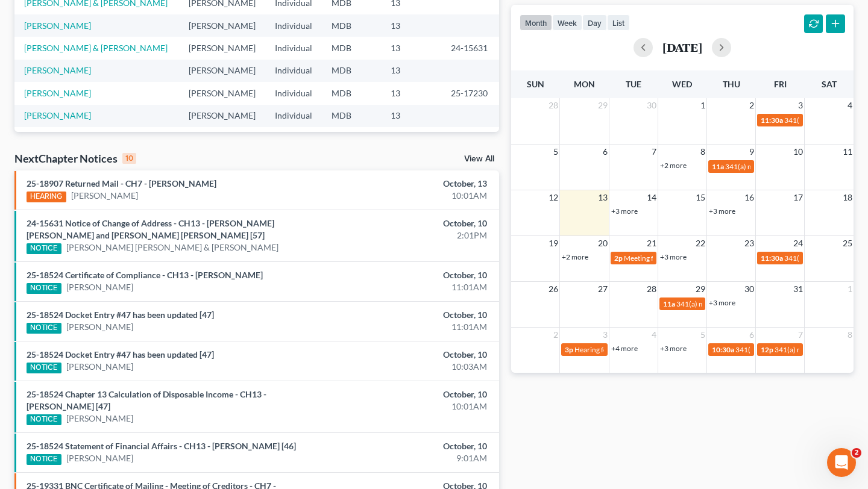 This screenshot has width=868, height=489. I want to click on span: 2p, so click(618, 258).